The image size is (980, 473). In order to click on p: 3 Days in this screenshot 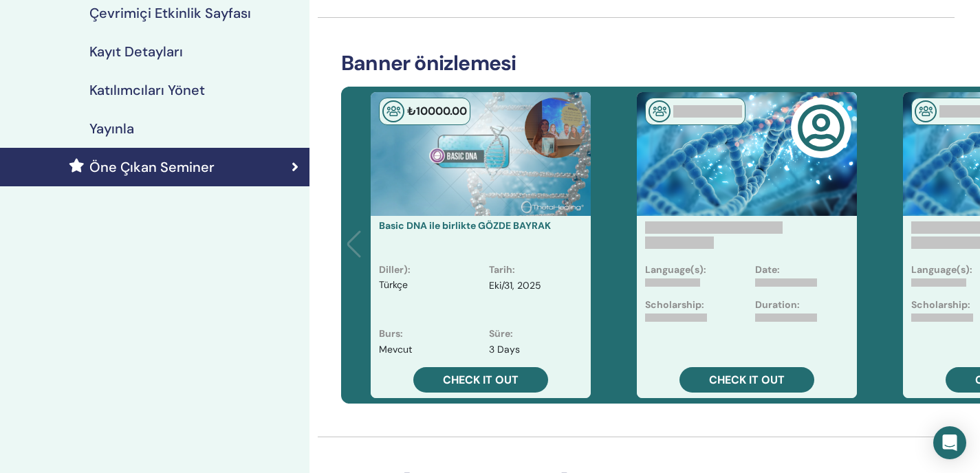, I will do `click(504, 349)`.